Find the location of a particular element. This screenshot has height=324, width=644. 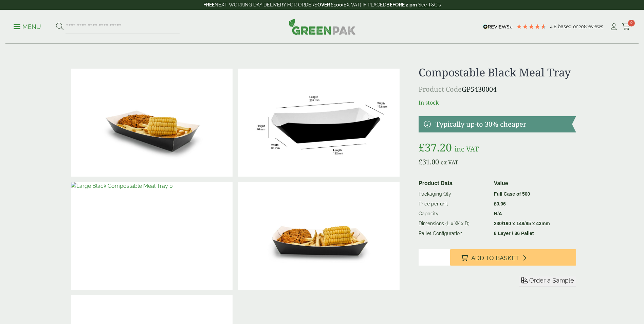

span: reviews is located at coordinates (595, 26).